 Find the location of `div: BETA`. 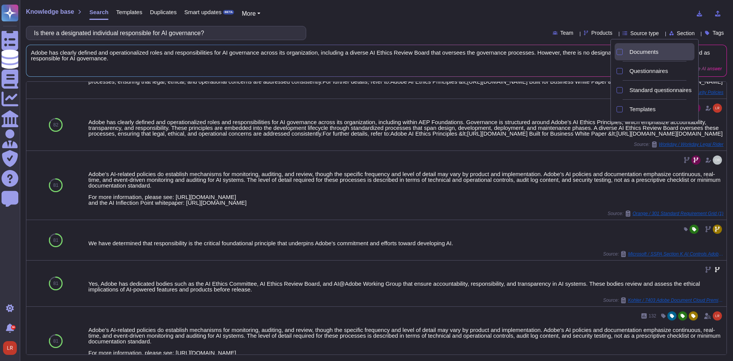

div: BETA is located at coordinates (228, 12).